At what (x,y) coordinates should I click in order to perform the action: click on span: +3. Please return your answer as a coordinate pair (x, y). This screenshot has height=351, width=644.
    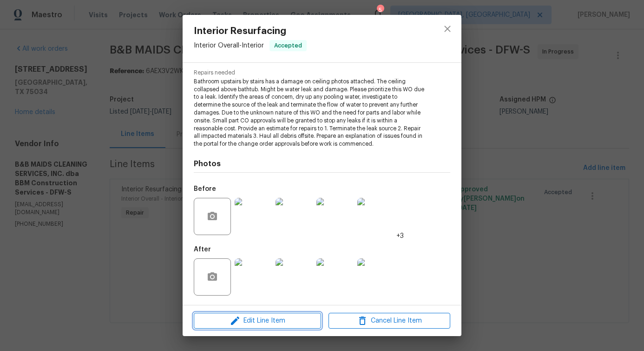
    Looking at the image, I should click on (400, 236).